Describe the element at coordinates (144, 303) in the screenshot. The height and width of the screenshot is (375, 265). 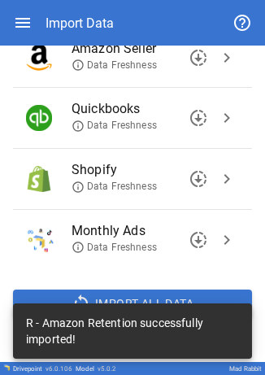
I see `span: Import All Data` at that location.